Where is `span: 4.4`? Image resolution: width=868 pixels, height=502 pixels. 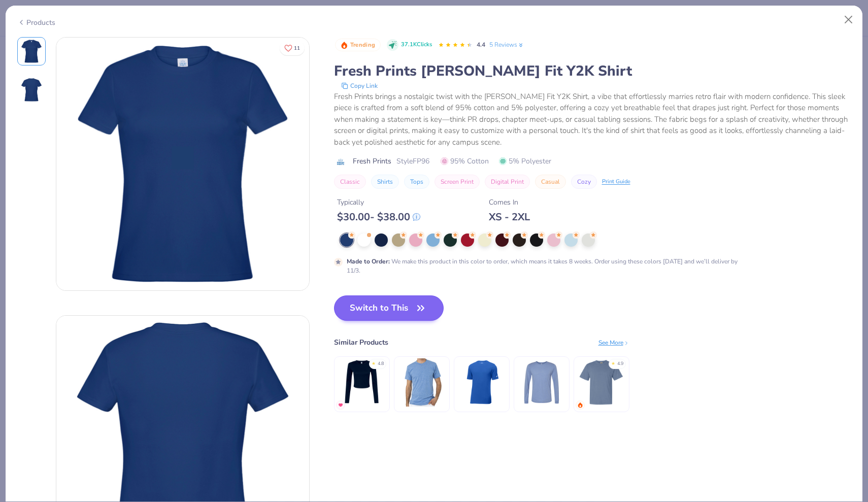
span: 4.4 is located at coordinates (481, 45).